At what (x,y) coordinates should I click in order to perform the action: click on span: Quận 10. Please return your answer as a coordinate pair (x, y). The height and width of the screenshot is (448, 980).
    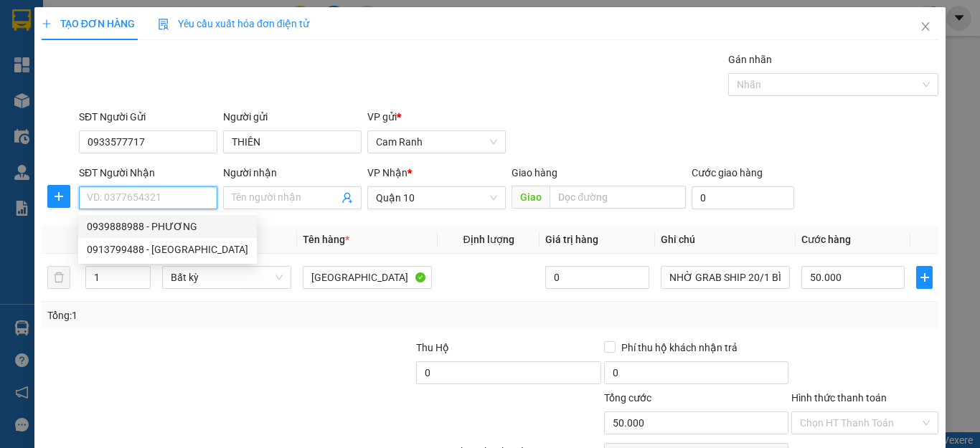
    Looking at the image, I should click on (436, 198).